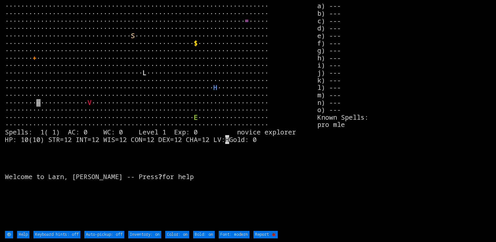  What do you see at coordinates (266, 234) in the screenshot?
I see `input: Report 🐞` at bounding box center [266, 234].